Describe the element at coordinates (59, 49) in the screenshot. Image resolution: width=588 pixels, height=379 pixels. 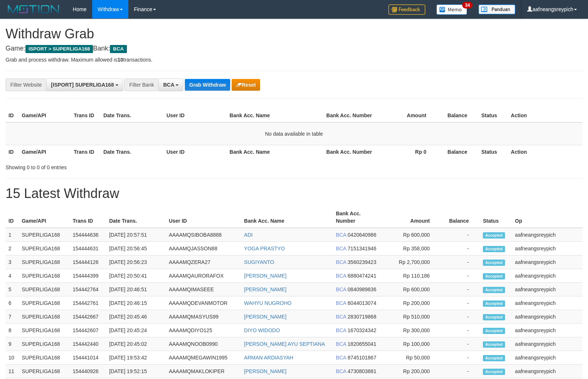
I see `span: ISPORT > SUPERLIGA168` at that location.